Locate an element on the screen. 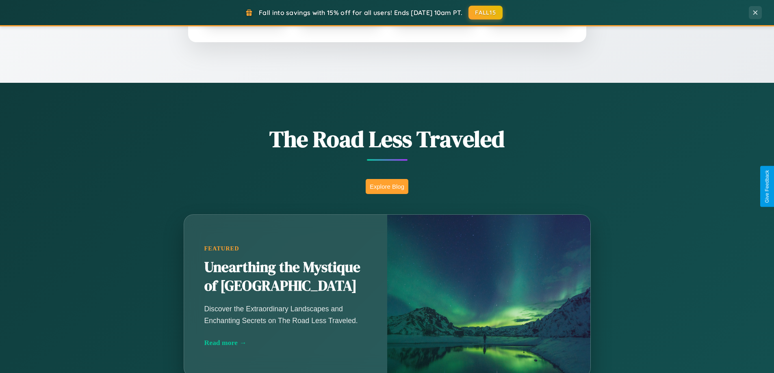  div: Give Feedback is located at coordinates (767, 186).